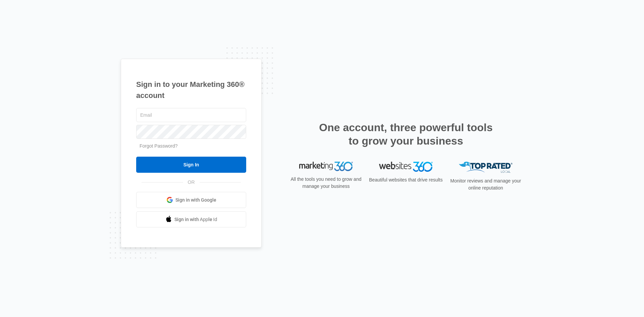 The image size is (644, 317). I want to click on a: Sign in with Google, so click(191, 200).